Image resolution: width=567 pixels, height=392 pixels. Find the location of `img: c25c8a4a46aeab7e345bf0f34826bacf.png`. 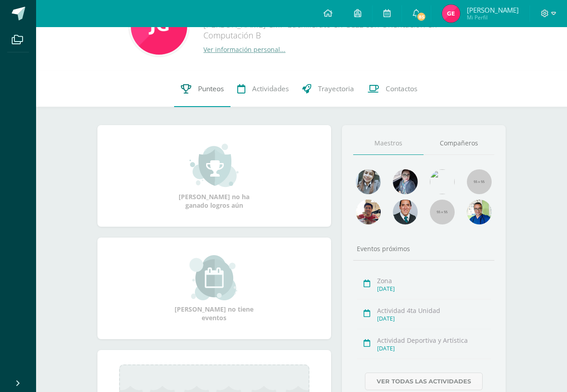

img: c25c8a4a46aeab7e345bf0f34826bacf.png is located at coordinates (442, 182).